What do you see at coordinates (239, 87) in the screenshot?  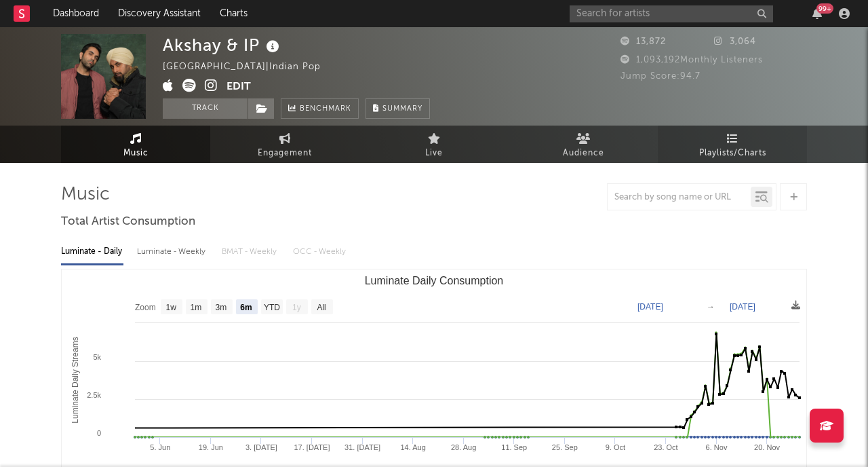 I see `button: Edit` at bounding box center [239, 87].